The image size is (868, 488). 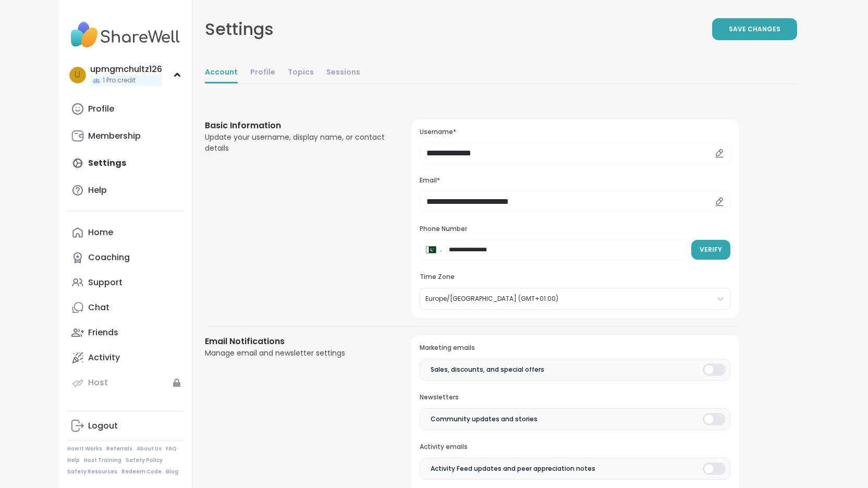 I want to click on div: Logout, so click(x=102, y=426).